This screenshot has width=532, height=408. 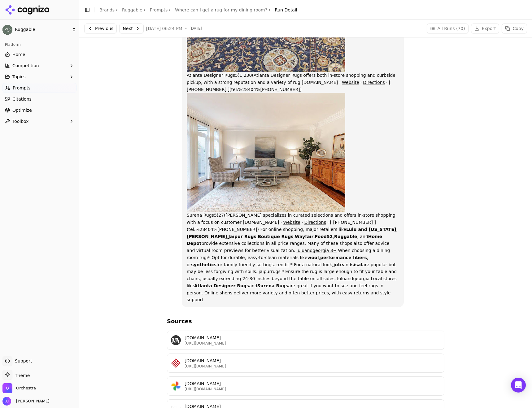 I want to click on img: Ruggable, so click(x=8, y=30).